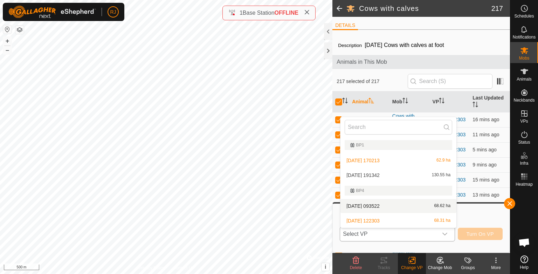  What do you see at coordinates (524, 267) in the screenshot?
I see `span: Help` at bounding box center [524, 267].